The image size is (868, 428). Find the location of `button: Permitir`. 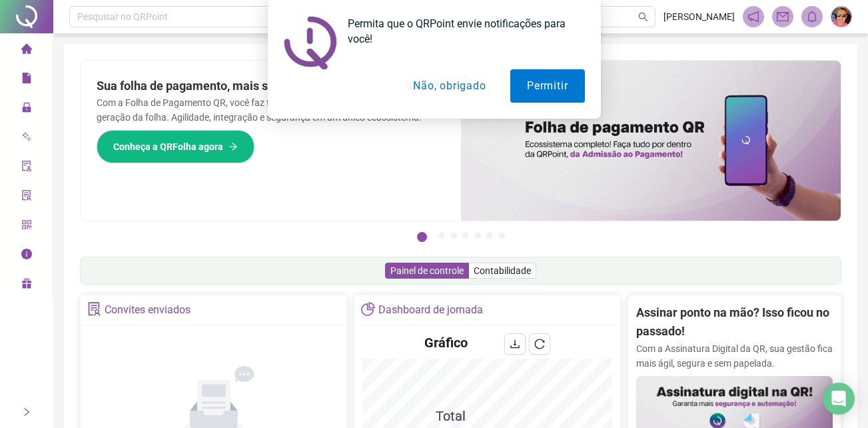

button: Permitir is located at coordinates (547, 86).